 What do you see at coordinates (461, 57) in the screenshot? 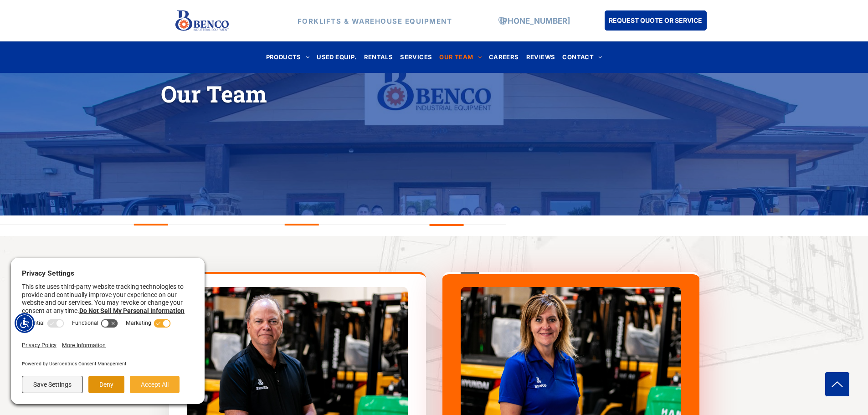
I see `a: OUR TEAM` at bounding box center [461, 57].